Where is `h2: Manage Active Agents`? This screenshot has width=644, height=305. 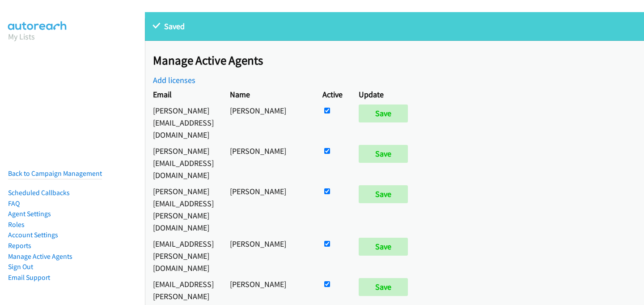 h2: Manage Active Agents is located at coordinates (399, 61).